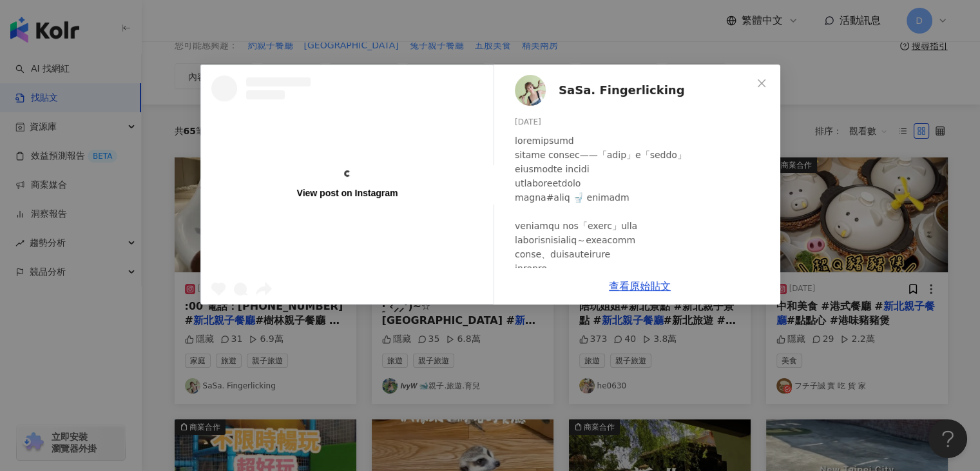  Describe the element at coordinates (347, 185) in the screenshot. I see `a: View post on Instagram` at that location.